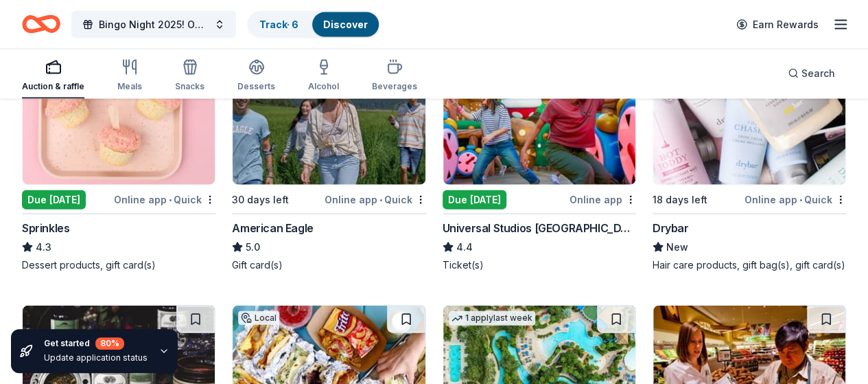 This screenshot has height=384, width=868. Describe the element at coordinates (777, 24) in the screenshot. I see `a: Earn Rewards` at that location.